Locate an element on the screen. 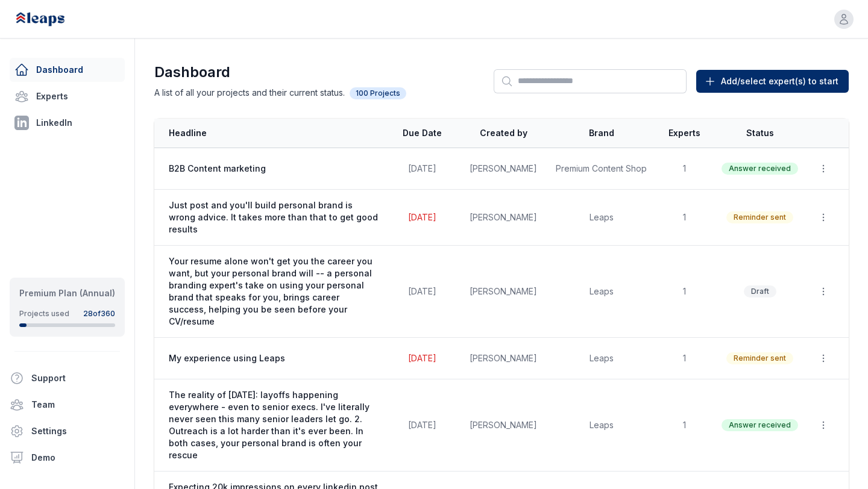  span: Just post and you'll build personal brand is wrong advice. It takes more than that to get good re... is located at coordinates (273, 218).